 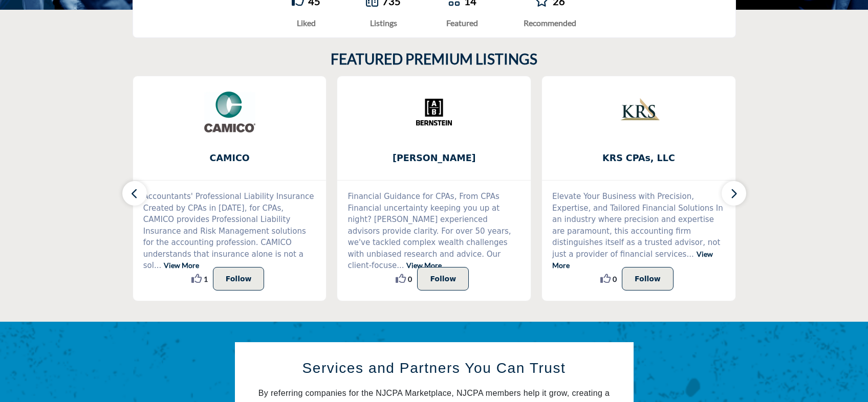 I want to click on b: CAMICO, so click(x=230, y=158).